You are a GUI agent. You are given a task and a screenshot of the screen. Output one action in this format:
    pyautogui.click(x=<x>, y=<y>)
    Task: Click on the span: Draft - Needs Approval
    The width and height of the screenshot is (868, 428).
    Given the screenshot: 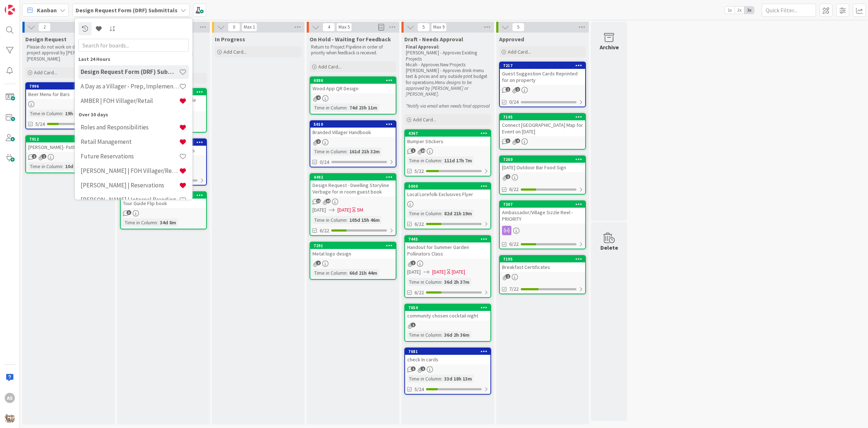 What is the action you would take?
    pyautogui.click(x=434, y=39)
    